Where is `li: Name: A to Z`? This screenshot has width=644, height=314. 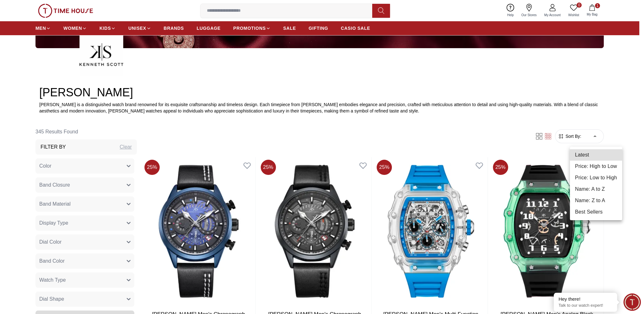 li: Name: A to Z is located at coordinates (596, 189).